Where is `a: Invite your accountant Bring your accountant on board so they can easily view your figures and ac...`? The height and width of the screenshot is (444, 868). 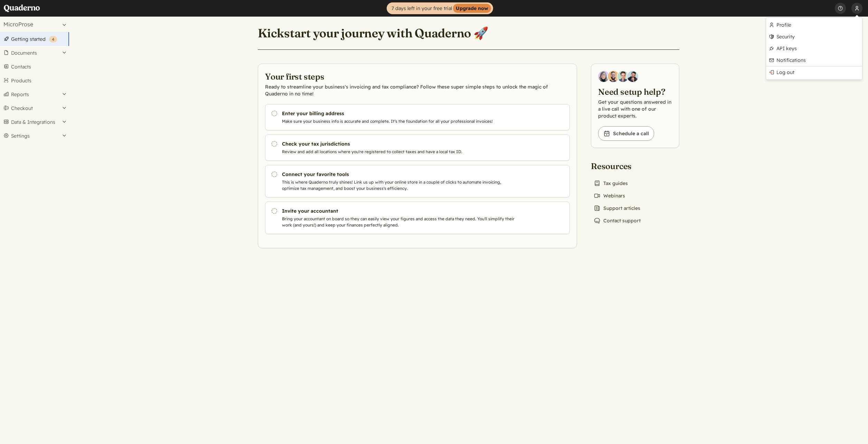 a: Invite your accountant Bring your accountant on board so they can easily view your figures and ac... is located at coordinates (417, 218).